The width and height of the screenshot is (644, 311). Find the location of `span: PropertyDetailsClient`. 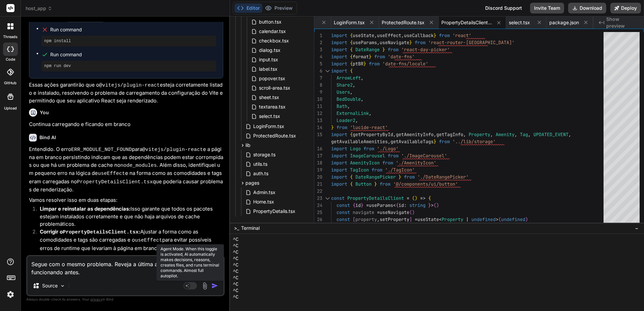

span: PropertyDetailsClient is located at coordinates (376, 198).